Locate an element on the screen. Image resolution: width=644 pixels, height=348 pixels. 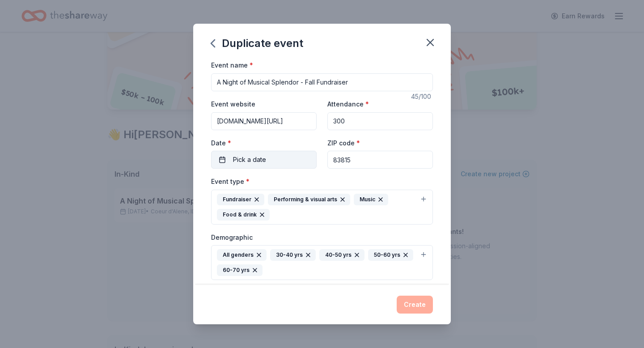
label: ZIP code is located at coordinates (343, 143).